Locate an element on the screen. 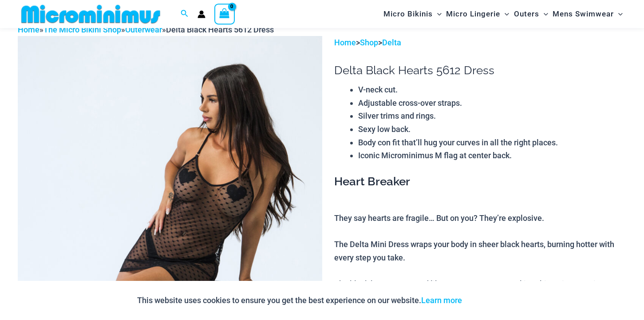  h3: Heart Breaker is located at coordinates (480, 182).